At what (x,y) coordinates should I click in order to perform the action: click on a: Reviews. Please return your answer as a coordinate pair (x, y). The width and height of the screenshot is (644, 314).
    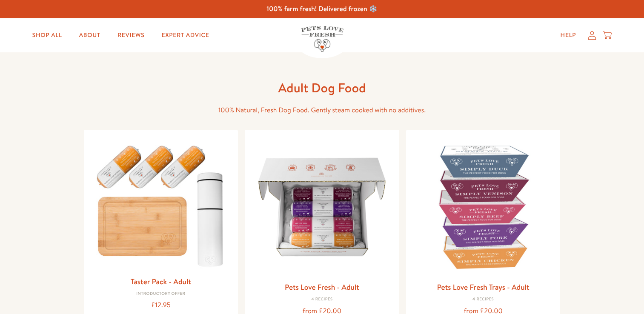
    Looking at the image, I should click on (131, 35).